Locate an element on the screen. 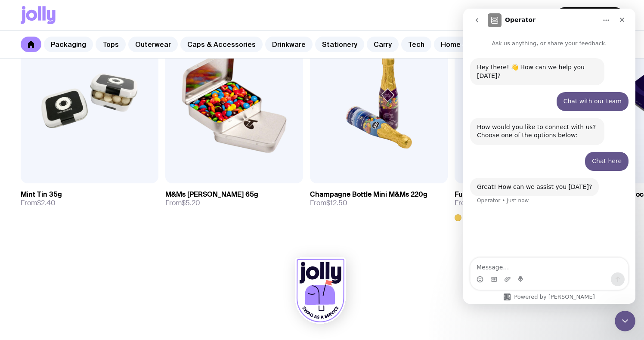 The image size is (644, 340). span: $12.50 is located at coordinates (337, 203).